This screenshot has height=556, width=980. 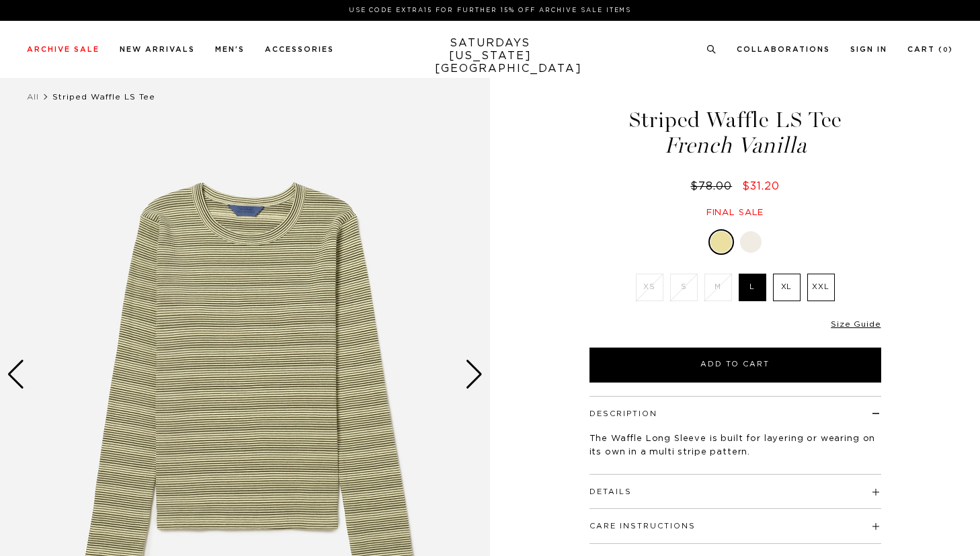 I want to click on p: Use Code EXTRA15 for Further 15% Off Archive Sale Items, so click(x=490, y=10).